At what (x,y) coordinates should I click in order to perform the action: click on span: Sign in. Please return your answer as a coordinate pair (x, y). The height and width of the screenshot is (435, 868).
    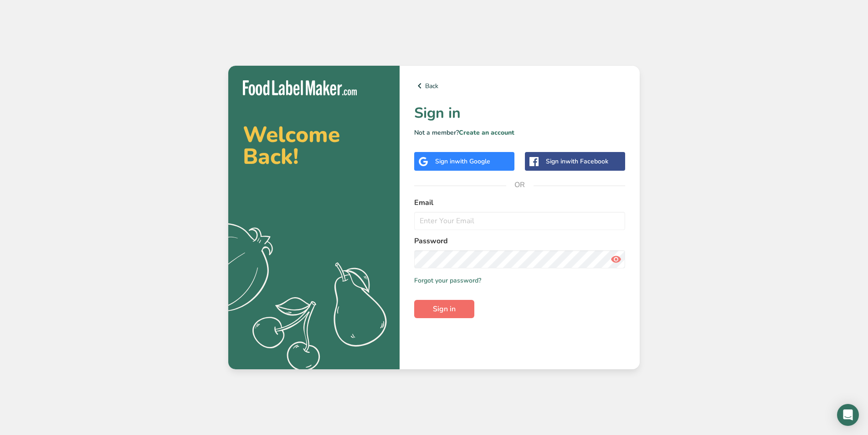
    Looking at the image, I should click on (444, 309).